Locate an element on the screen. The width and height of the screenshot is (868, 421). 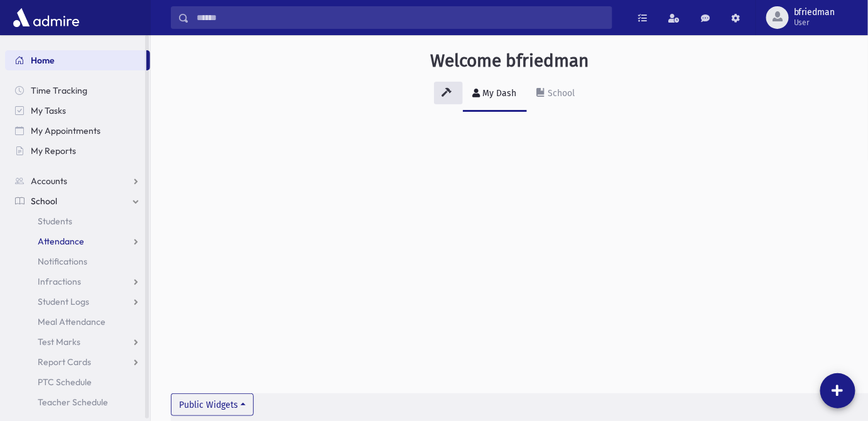
a: Home is located at coordinates (76, 60).